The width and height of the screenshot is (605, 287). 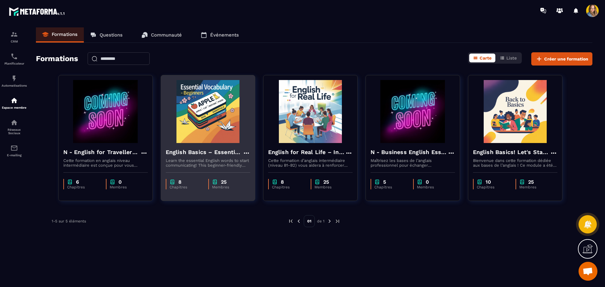 I want to click on img: logo, so click(x=37, y=11).